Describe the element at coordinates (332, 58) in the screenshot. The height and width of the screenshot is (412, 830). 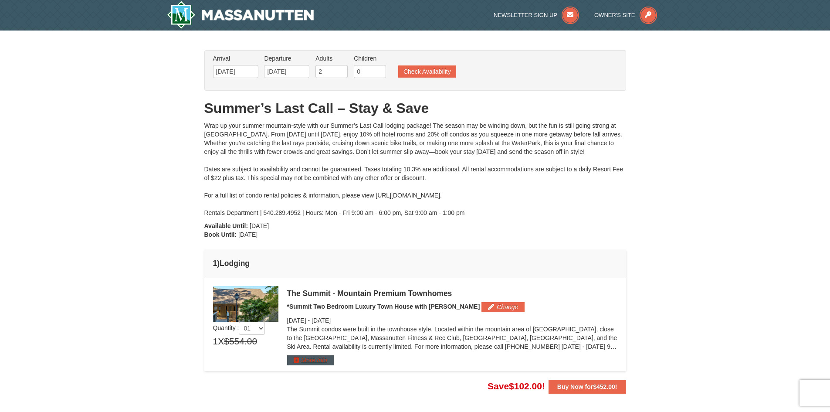
I see `label: Adults` at that location.